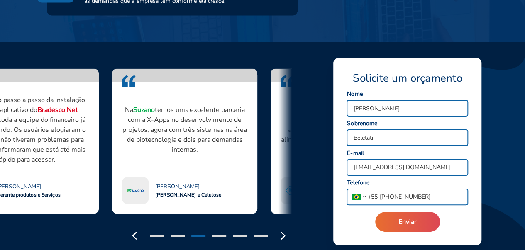 This screenshot has width=525, height=250. What do you see at coordinates (422, 197) in the screenshot?
I see `input: 99 99999 9999` at bounding box center [422, 197].